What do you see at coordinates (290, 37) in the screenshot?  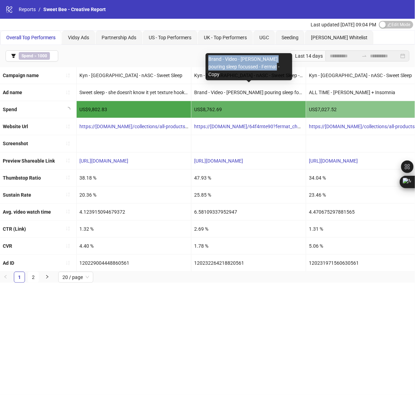 I see `span: Seeding` at bounding box center [290, 37].